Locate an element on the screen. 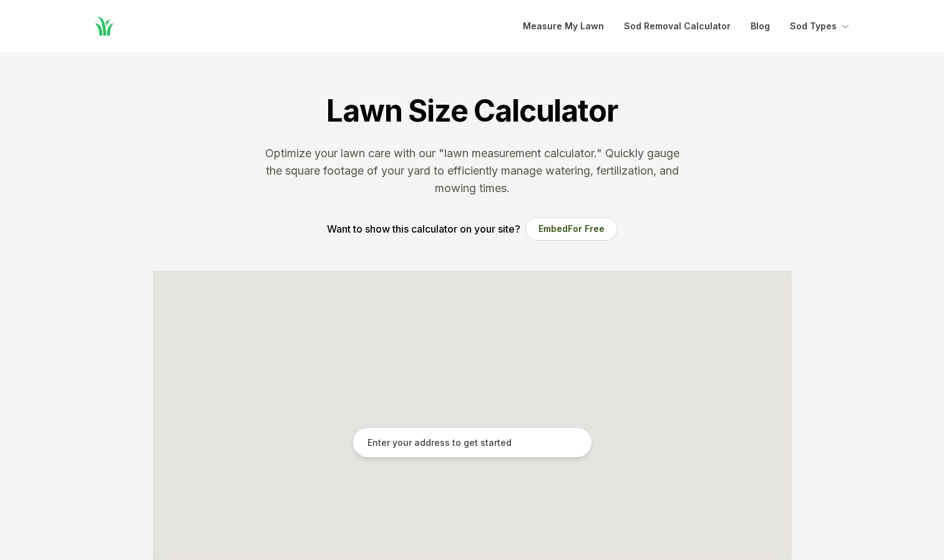 This screenshot has height=560, width=944. h1: Lawn Size Calculator is located at coordinates (471, 111).